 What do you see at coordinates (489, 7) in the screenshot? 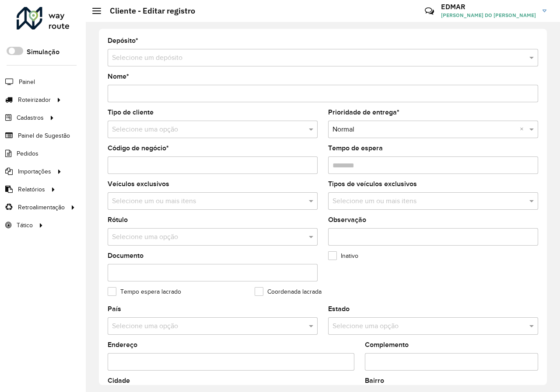
I see `h3: EDMAR` at bounding box center [489, 7].